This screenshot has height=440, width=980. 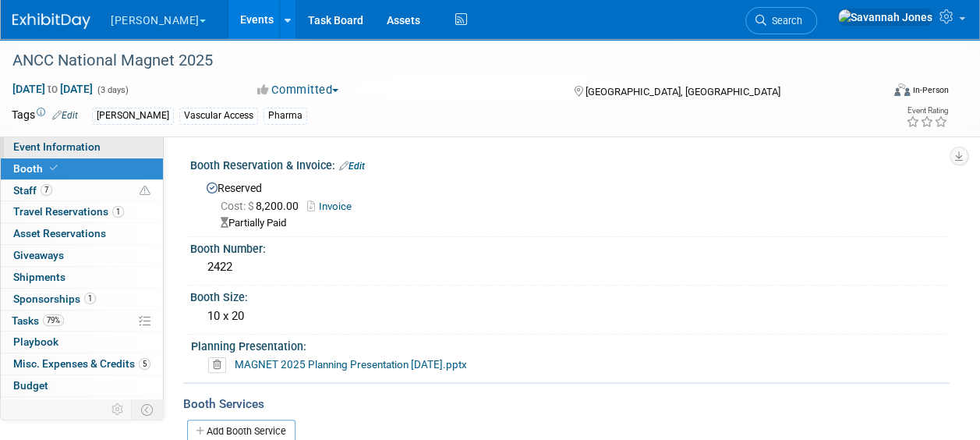 I want to click on a: Budget, so click(x=81, y=385).